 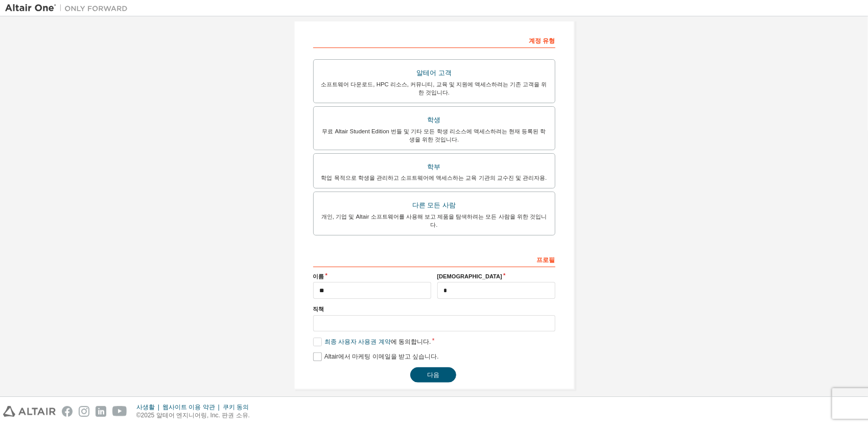 What do you see at coordinates (149, 407) in the screenshot?
I see `div: 사생활` at bounding box center [149, 407].